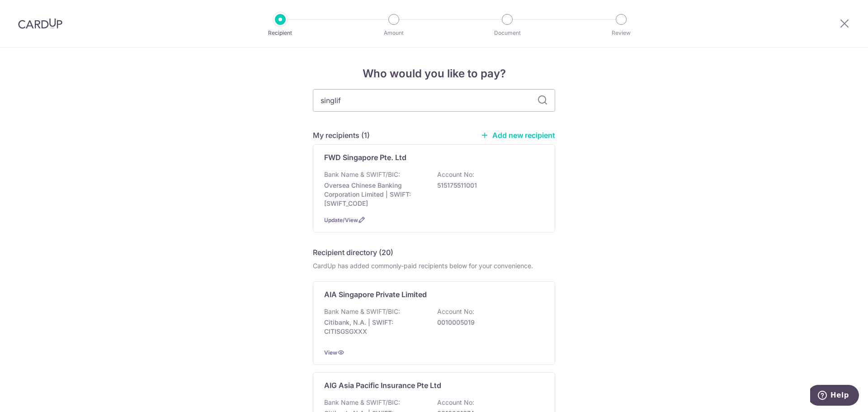 This screenshot has height=412, width=868. Describe the element at coordinates (376, 294) in the screenshot. I see `p: AIA Singapore Private Limited` at that location.